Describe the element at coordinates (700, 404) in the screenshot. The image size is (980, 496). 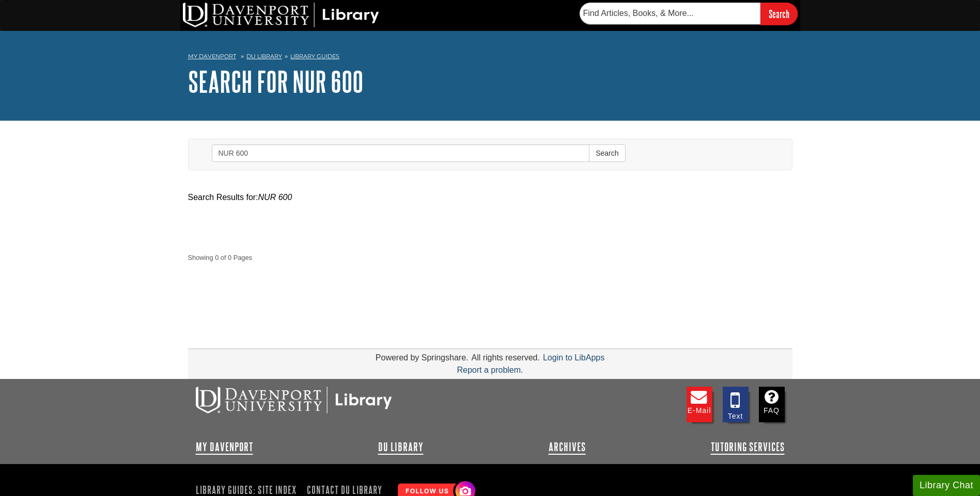
I see `a: E-mail` at that location.